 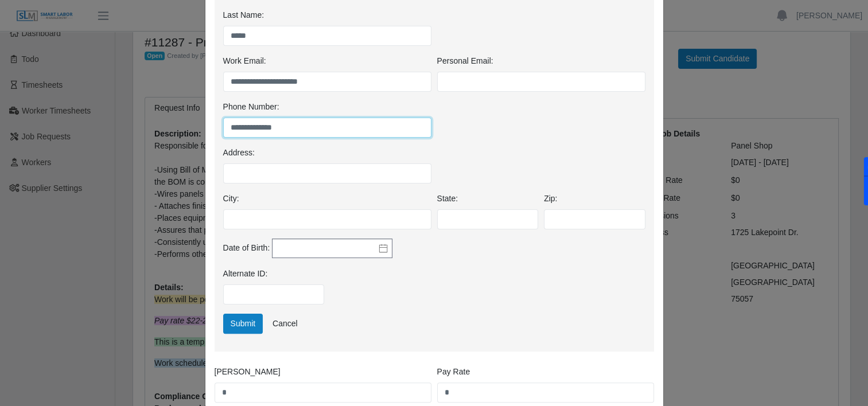 I want to click on label: Last Name:, so click(x=244, y=15).